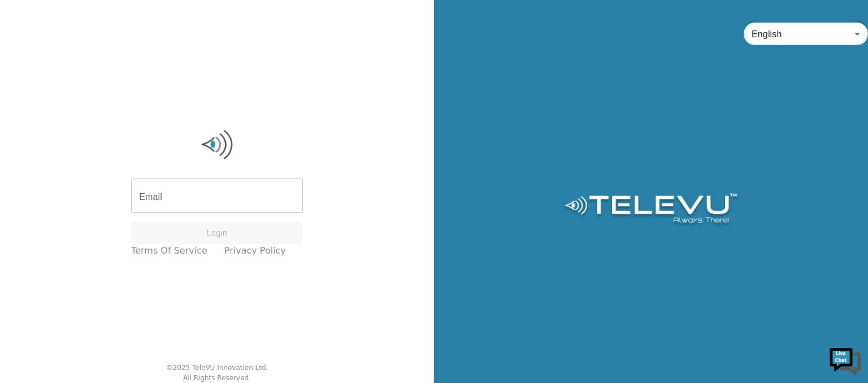 The width and height of the screenshot is (868, 383). What do you see at coordinates (806, 34) in the screenshot?
I see `div: English` at bounding box center [806, 34].